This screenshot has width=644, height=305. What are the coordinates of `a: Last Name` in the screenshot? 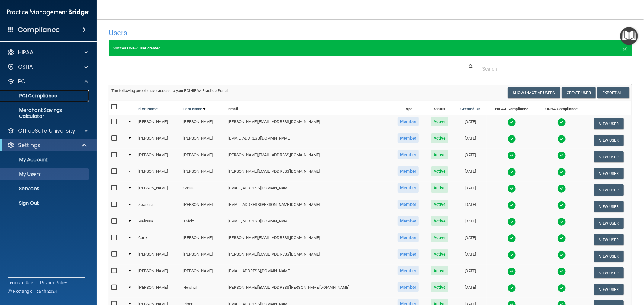 It's located at (194, 109).